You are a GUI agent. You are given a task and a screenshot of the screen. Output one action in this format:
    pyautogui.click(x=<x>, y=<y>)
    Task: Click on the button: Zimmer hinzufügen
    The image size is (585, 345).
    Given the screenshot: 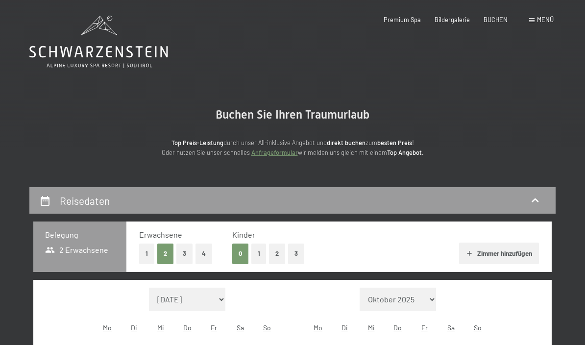 What is the action you would take?
    pyautogui.click(x=499, y=253)
    